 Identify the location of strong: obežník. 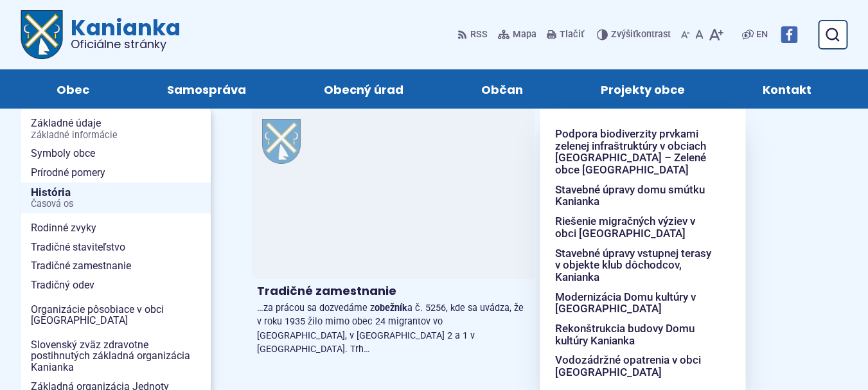
(391, 309).